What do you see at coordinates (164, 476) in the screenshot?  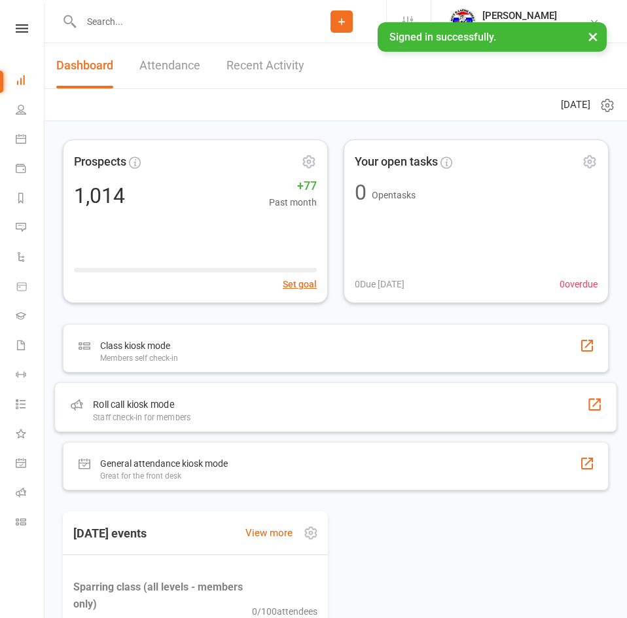 I see `div: Great for the front desk` at bounding box center [164, 476].